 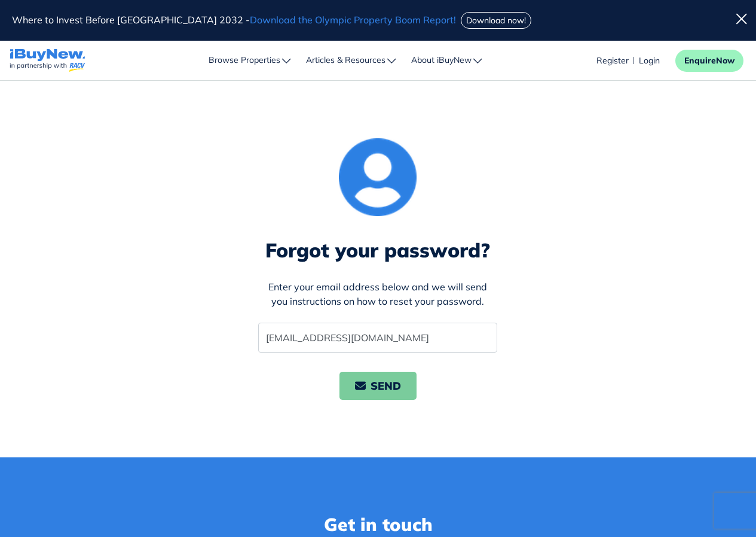 I want to click on div: Forgot your password?, so click(x=378, y=250).